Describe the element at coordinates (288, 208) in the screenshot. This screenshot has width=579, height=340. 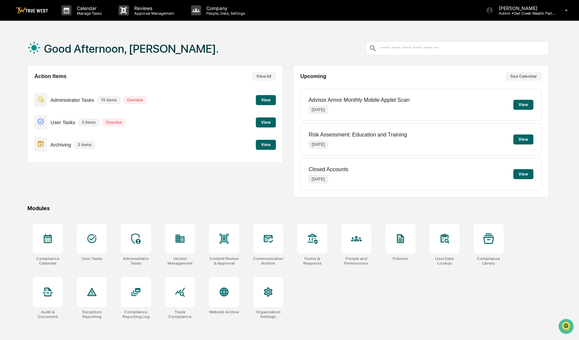
I see `div: Modules` at that location.